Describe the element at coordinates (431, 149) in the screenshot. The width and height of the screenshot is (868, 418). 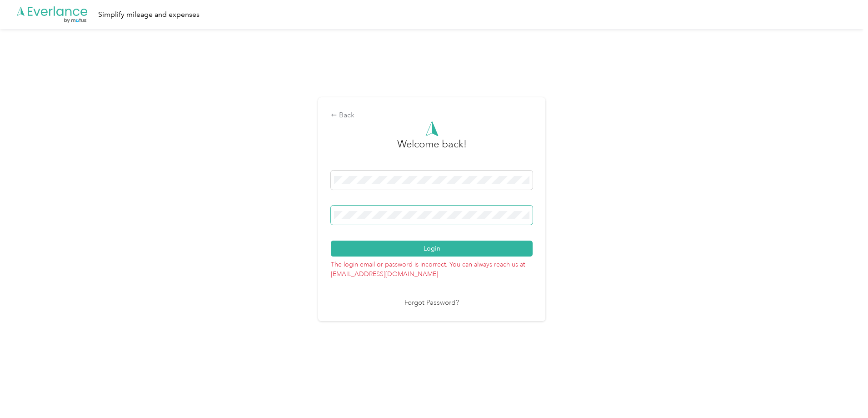
I see `h3: greeting` at that location.